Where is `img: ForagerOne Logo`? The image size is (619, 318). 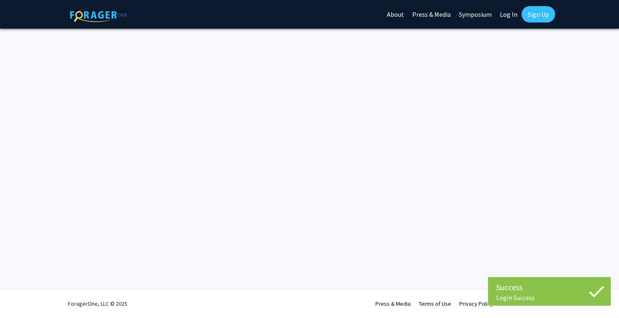 img: ForagerOne Logo is located at coordinates (99, 15).